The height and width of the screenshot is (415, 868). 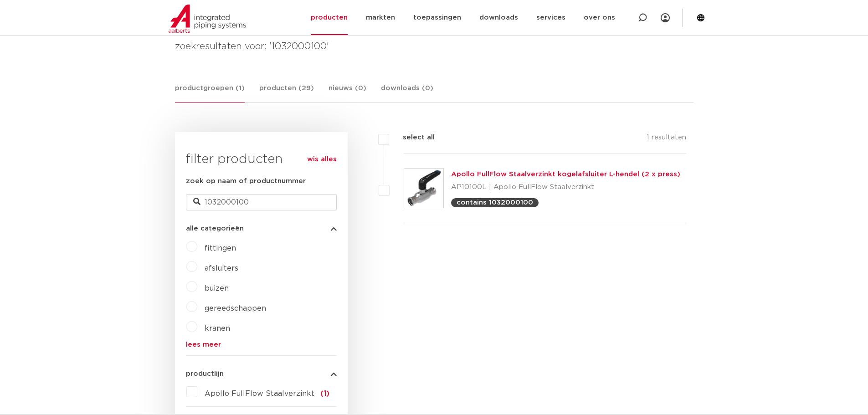 I want to click on p: contains 1032000100, so click(x=495, y=202).